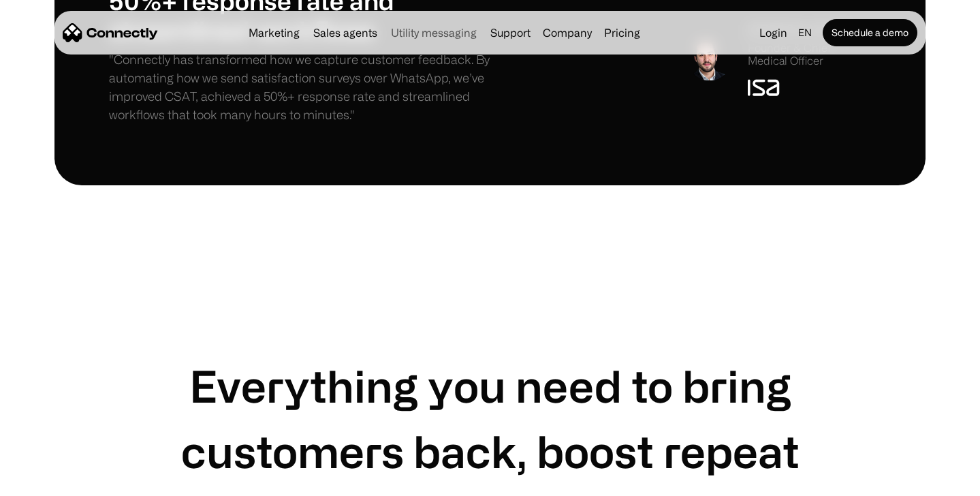 Image resolution: width=980 pixels, height=496 pixels. I want to click on a: Utility messaging, so click(434, 33).